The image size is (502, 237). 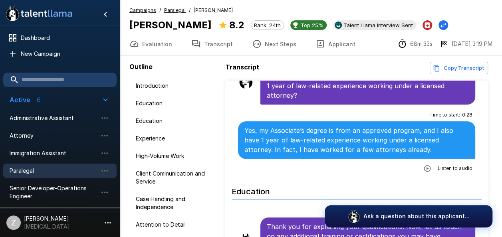 I want to click on button: Evaluation, so click(x=151, y=44).